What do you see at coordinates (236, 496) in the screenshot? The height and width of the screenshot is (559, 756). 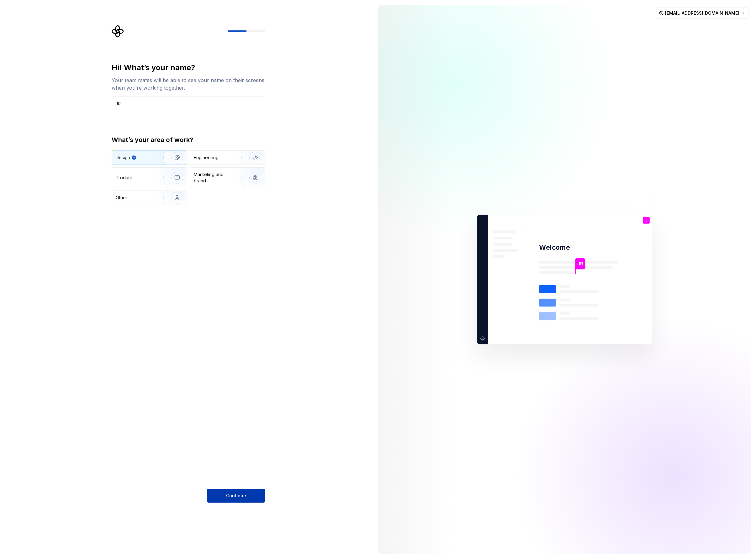 I see `button: Continue` at bounding box center [236, 496].